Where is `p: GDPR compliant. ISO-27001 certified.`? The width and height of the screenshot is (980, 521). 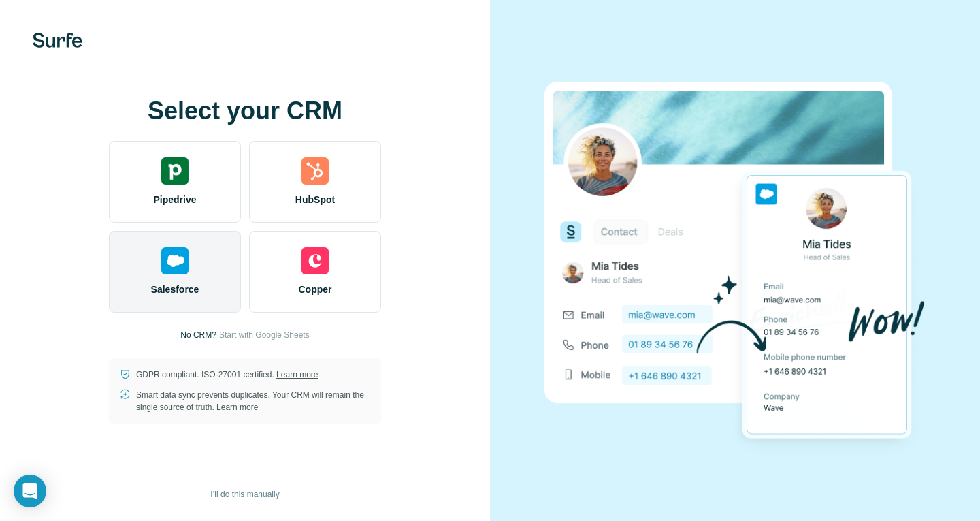 p: GDPR compliant. ISO-27001 certified. is located at coordinates (226, 374).